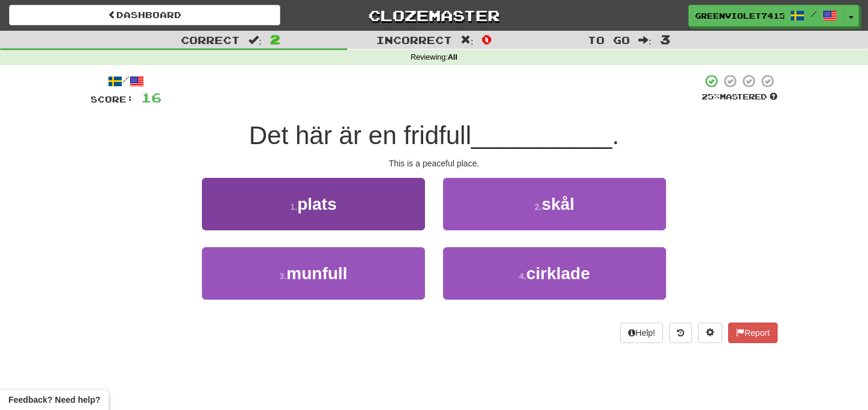  What do you see at coordinates (554, 204) in the screenshot?
I see `button: 2.skål` at bounding box center [554, 204].